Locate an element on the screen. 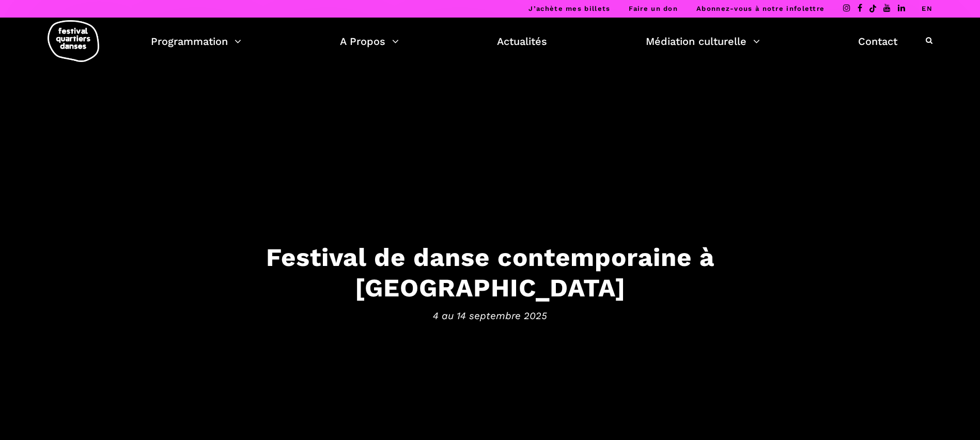 This screenshot has width=980, height=440. a: Programmation is located at coordinates (196, 41).